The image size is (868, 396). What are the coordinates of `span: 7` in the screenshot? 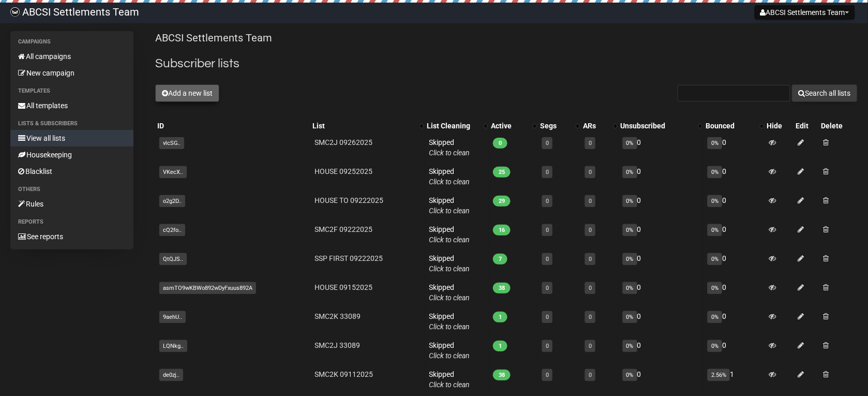 It's located at (500, 259).